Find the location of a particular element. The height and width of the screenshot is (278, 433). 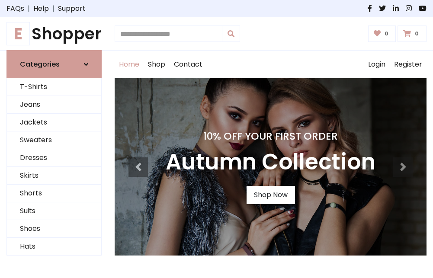

h1: Shopper is located at coordinates (54, 34).